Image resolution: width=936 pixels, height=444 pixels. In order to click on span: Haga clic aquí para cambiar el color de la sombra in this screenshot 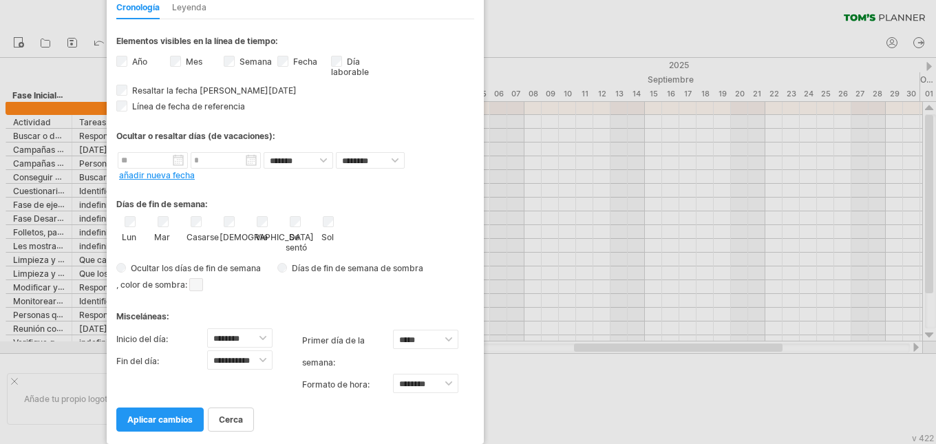, I will do `click(196, 284)`.